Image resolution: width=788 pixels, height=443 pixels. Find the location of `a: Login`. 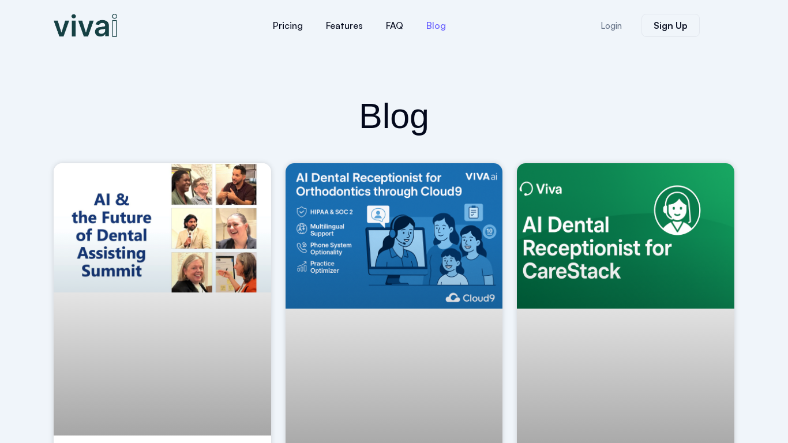

a: Login is located at coordinates (611, 25).